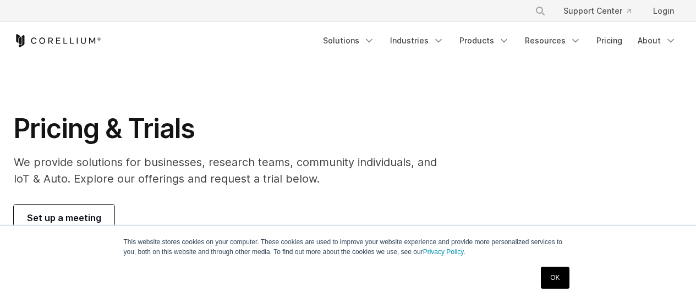 This screenshot has width=696, height=303. Describe the element at coordinates (553, 41) in the screenshot. I see `a: Resources` at that location.